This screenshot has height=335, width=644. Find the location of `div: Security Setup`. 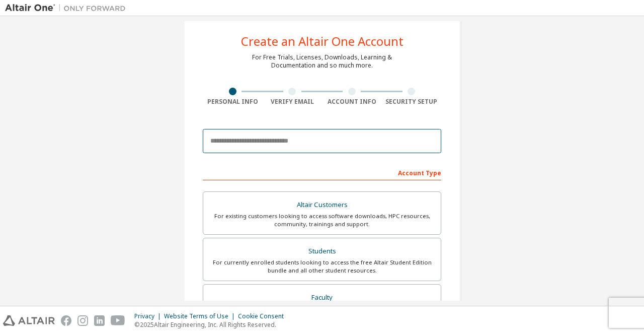

div: Security Setup is located at coordinates (411, 102).